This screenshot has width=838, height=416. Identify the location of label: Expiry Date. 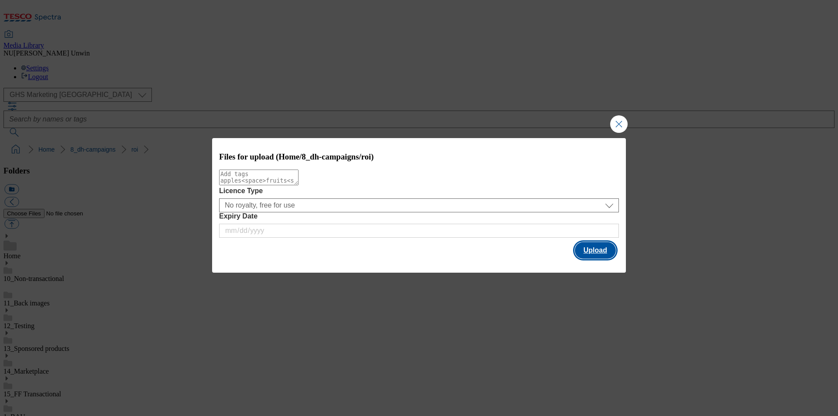
(419, 216).